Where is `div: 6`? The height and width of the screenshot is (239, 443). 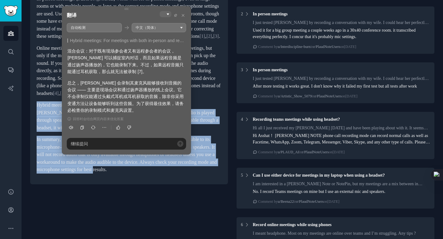 div: 6 is located at coordinates (242, 225).